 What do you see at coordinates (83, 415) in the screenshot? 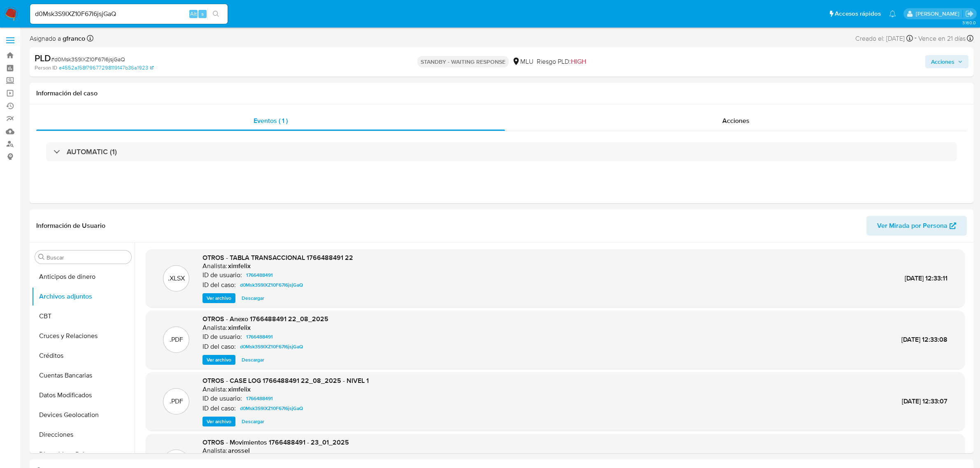
I see `button: Devices Geolocation` at bounding box center [83, 415].